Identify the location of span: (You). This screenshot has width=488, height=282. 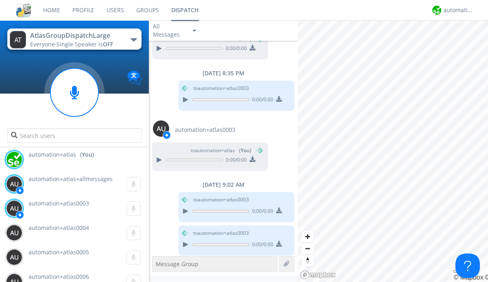
(245, 150).